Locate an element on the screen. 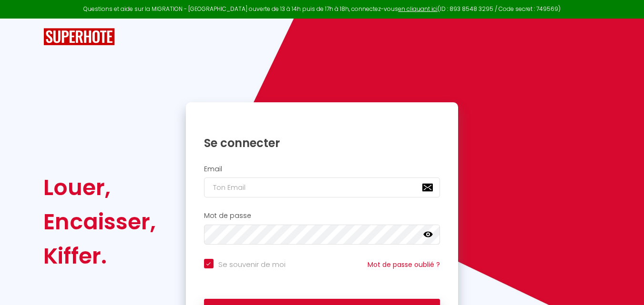 This screenshot has height=305, width=644. h2: Email is located at coordinates (322, 169).